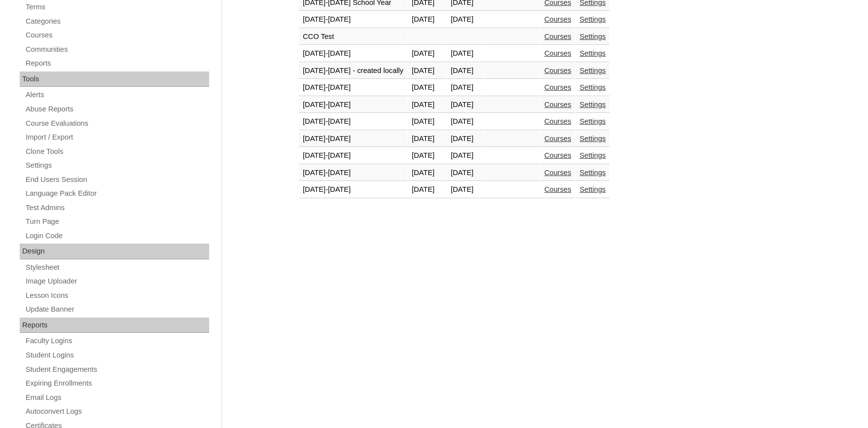 This screenshot has height=428, width=868. I want to click on a: Terms, so click(117, 7).